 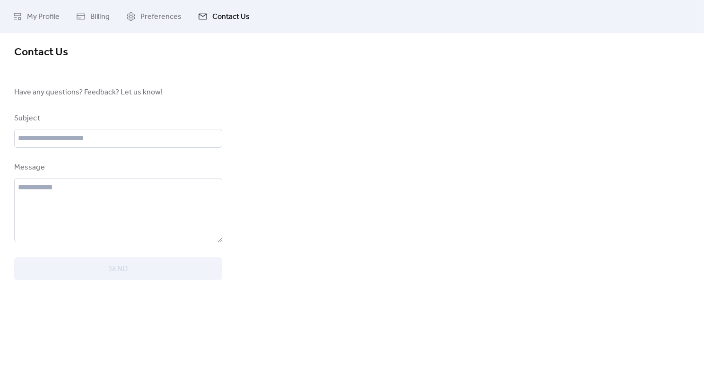 I want to click on span: Preferences, so click(x=161, y=17).